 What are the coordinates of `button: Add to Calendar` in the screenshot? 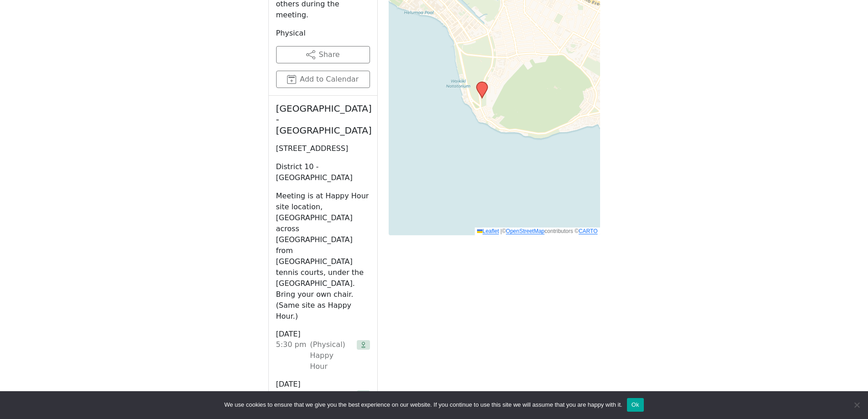 It's located at (323, 80).